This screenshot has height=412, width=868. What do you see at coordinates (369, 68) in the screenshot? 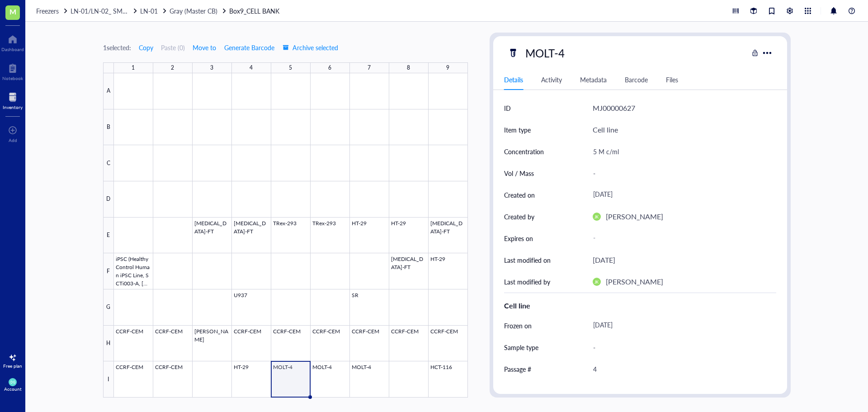
I see `div: 7` at bounding box center [369, 68].